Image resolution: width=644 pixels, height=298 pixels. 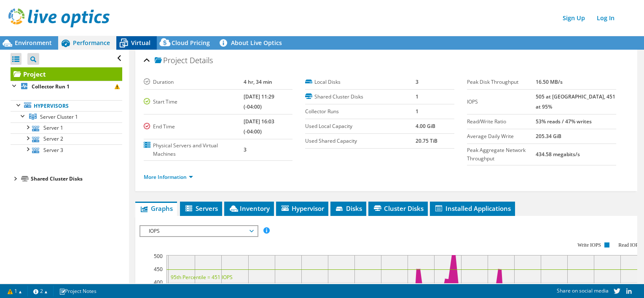 What do you see at coordinates (258, 82) in the screenshot?
I see `b: 4 hr, 34 min` at bounding box center [258, 82].